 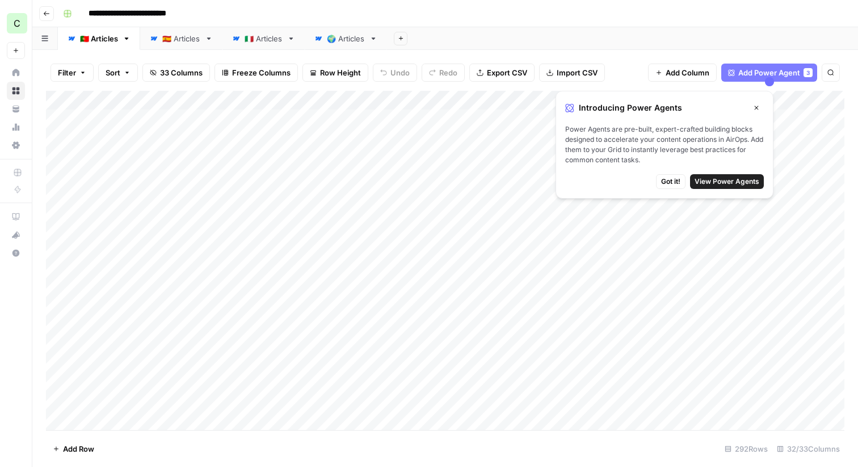 What do you see at coordinates (671, 182) in the screenshot?
I see `span: Got it!` at bounding box center [671, 182].